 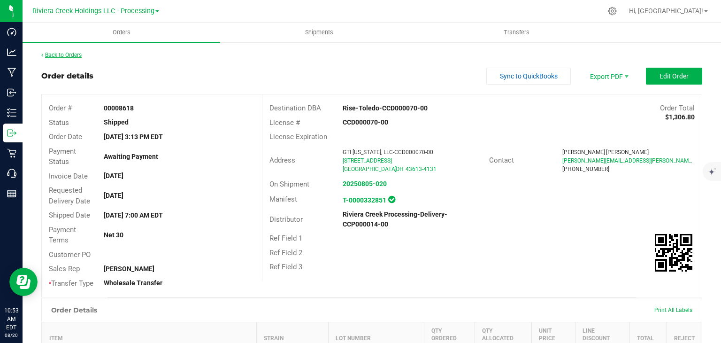 What do you see at coordinates (122, 32) in the screenshot?
I see `span: Orders` at bounding box center [122, 32].